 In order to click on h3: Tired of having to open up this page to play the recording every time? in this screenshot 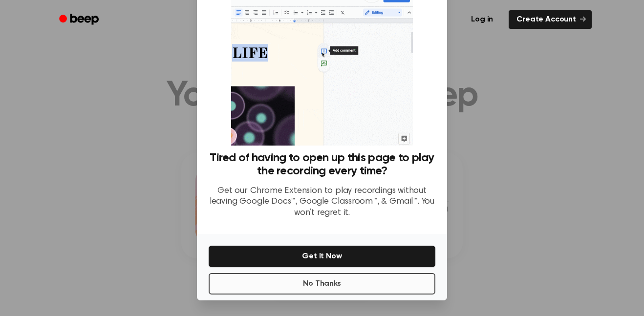, I will do `click(322, 164)`.